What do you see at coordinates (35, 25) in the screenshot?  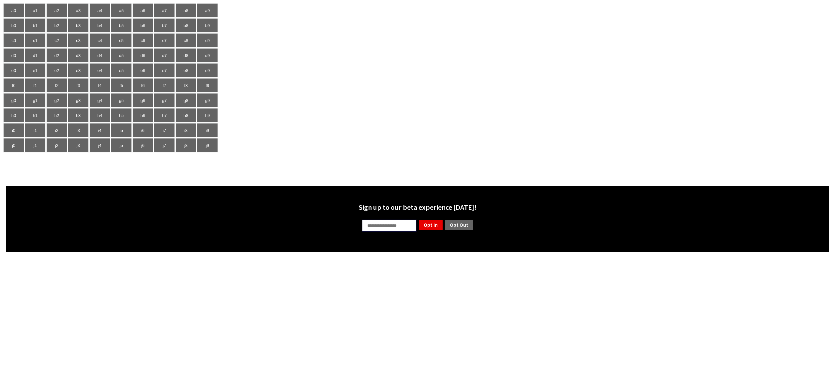 I see `td: b1` at bounding box center [35, 25].